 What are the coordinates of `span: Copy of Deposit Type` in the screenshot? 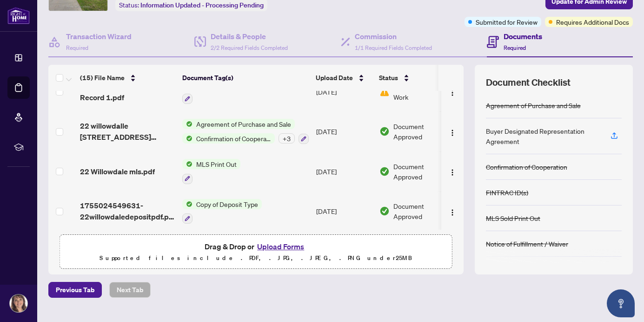 It's located at (227, 204).